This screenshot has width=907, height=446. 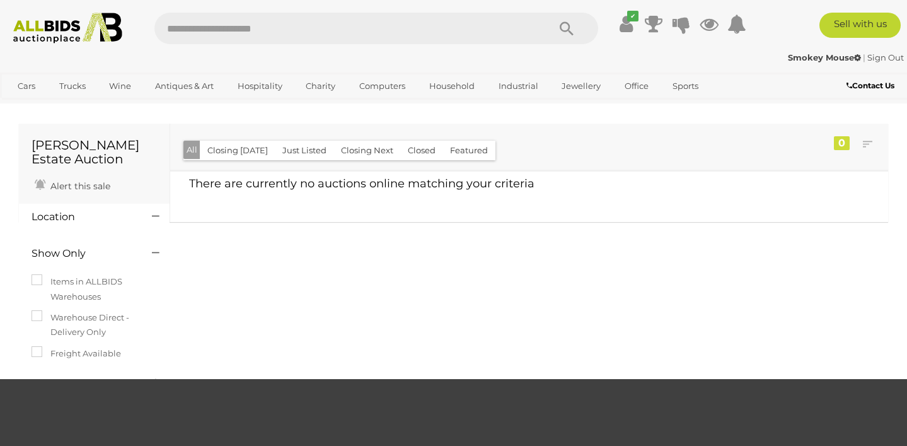 I want to click on a: Cars, so click(x=26, y=86).